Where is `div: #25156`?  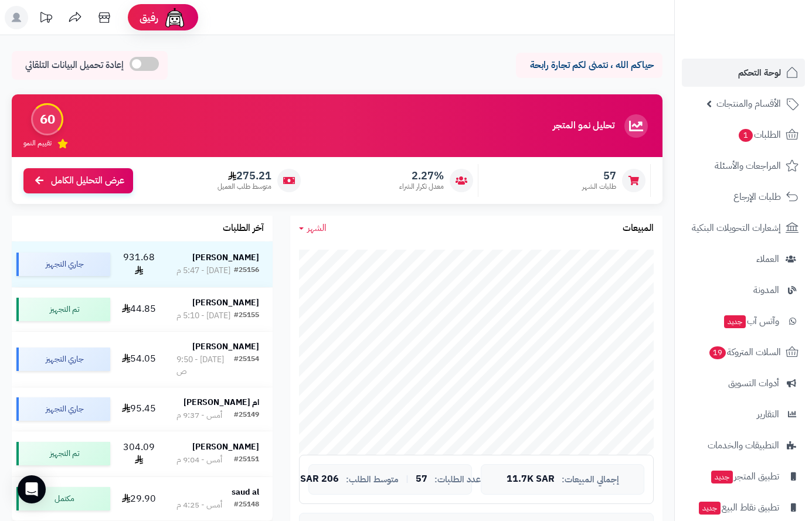 div: #25156 is located at coordinates (246, 271).